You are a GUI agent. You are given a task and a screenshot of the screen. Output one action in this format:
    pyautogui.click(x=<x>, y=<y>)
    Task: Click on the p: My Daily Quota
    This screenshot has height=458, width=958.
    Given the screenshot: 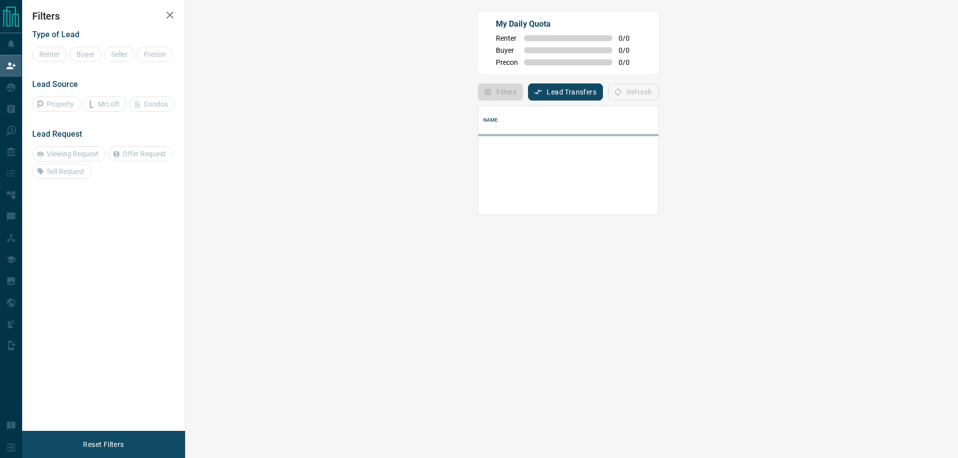 What is the action you would take?
    pyautogui.click(x=568, y=24)
    